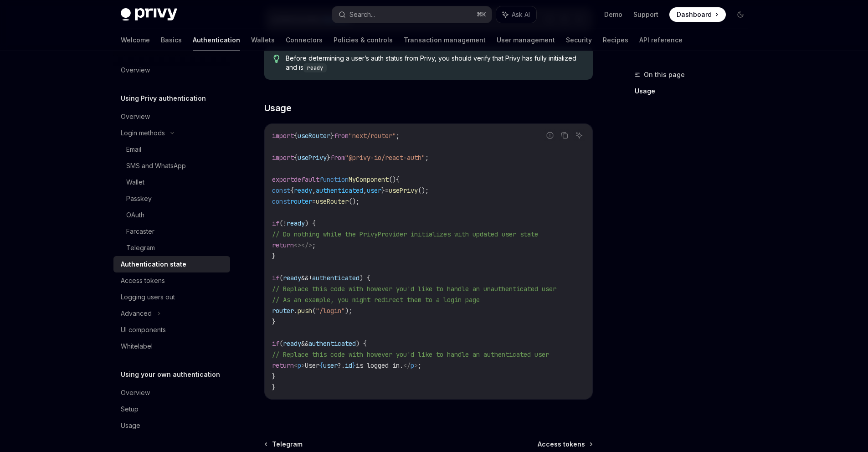 The width and height of the screenshot is (868, 452). I want to click on span: usePrivy, so click(403, 190).